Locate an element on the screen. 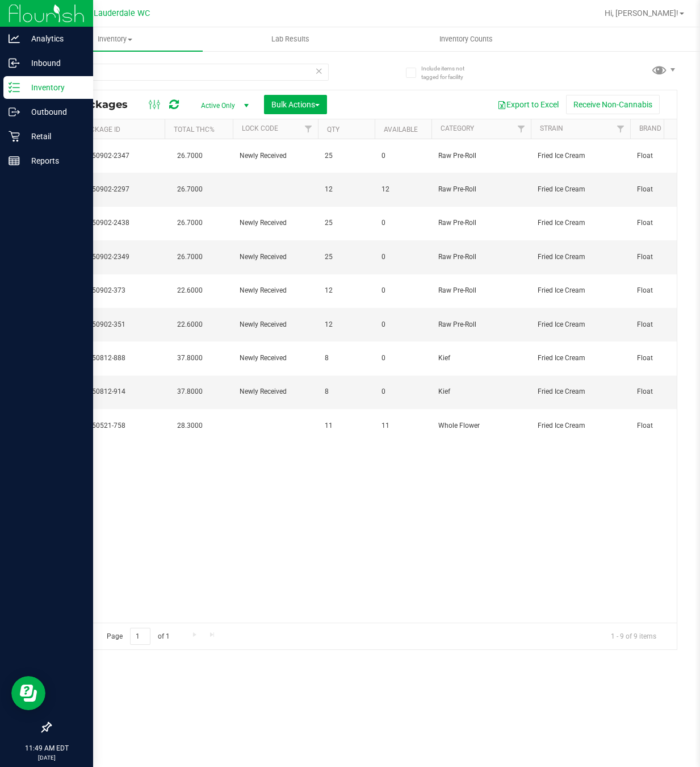 This screenshot has width=700, height=767. a: Lab Results is located at coordinates (290, 39).